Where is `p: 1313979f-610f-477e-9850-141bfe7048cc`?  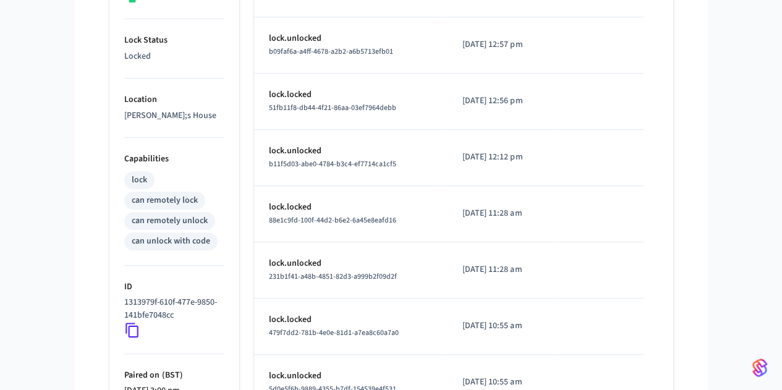
p: 1313979f-610f-477e-9850-141bfe7048cc is located at coordinates (172, 309).